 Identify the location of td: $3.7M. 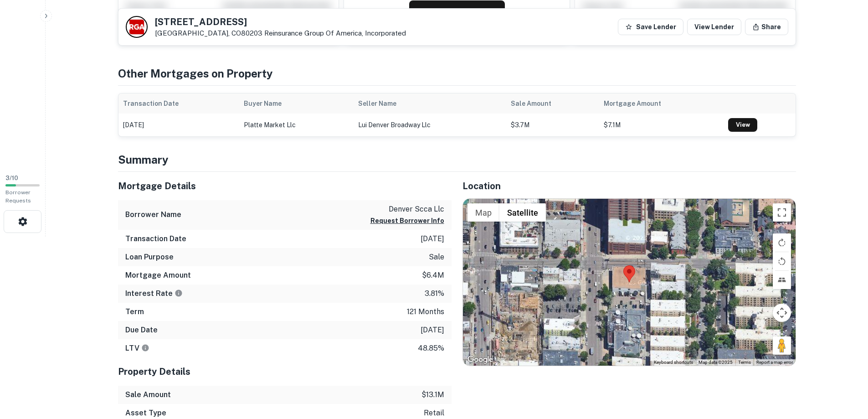
(553, 125).